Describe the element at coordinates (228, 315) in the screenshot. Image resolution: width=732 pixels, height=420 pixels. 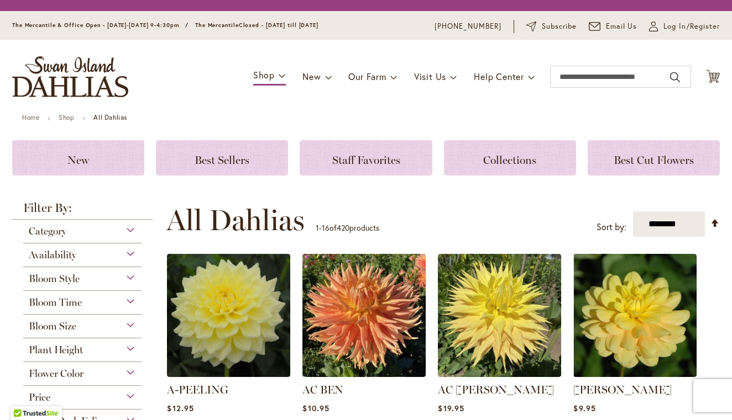
I see `img: A-Peeling` at that location.